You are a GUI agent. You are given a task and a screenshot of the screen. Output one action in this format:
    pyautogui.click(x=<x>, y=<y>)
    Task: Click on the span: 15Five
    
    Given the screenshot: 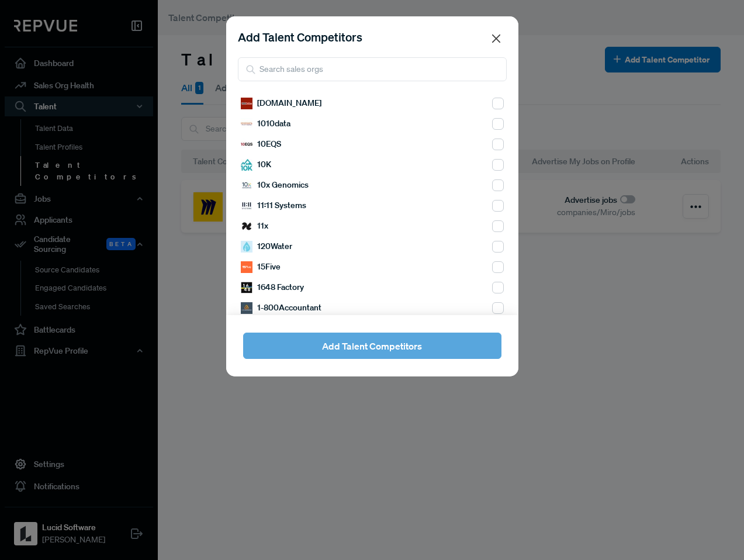 What is the action you would take?
    pyautogui.click(x=269, y=266)
    